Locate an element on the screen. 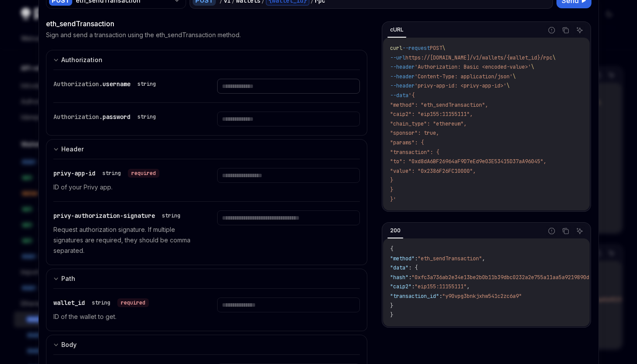 This screenshot has width=637, height=364. div: cURL is located at coordinates (397, 30).